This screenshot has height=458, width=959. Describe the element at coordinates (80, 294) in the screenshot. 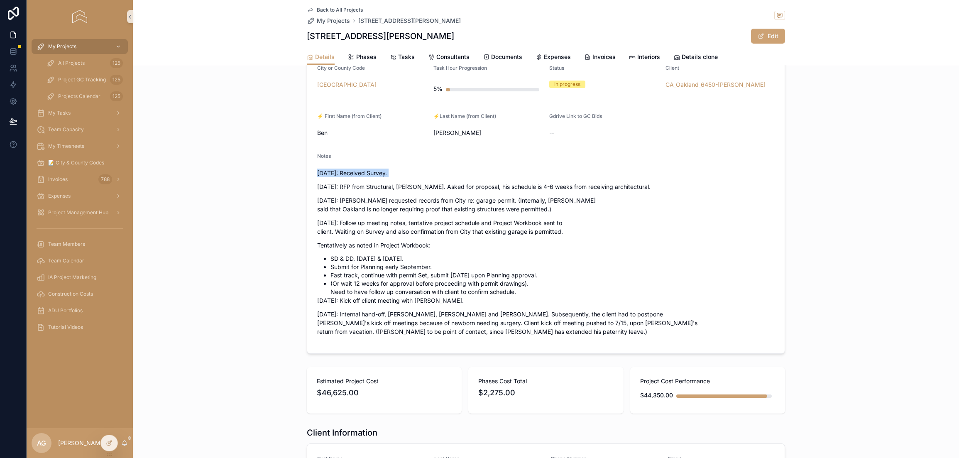

I see `a: Construction Costs` at that location.